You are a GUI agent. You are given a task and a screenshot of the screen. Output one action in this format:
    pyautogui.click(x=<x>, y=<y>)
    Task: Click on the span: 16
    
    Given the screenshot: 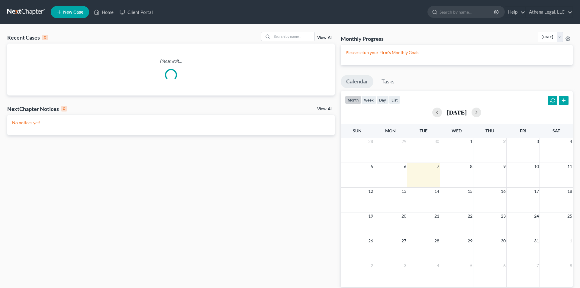 What is the action you would take?
    pyautogui.click(x=503, y=191)
    